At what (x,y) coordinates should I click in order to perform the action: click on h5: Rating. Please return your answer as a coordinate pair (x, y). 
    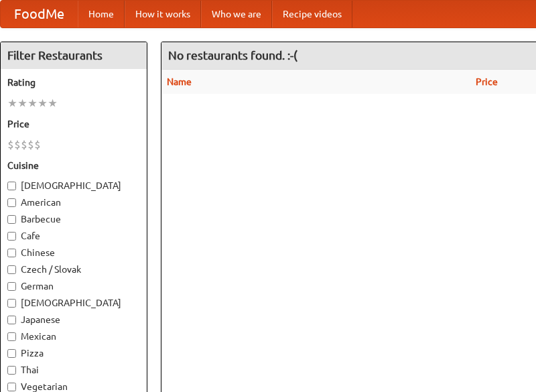
    Looking at the image, I should click on (74, 82).